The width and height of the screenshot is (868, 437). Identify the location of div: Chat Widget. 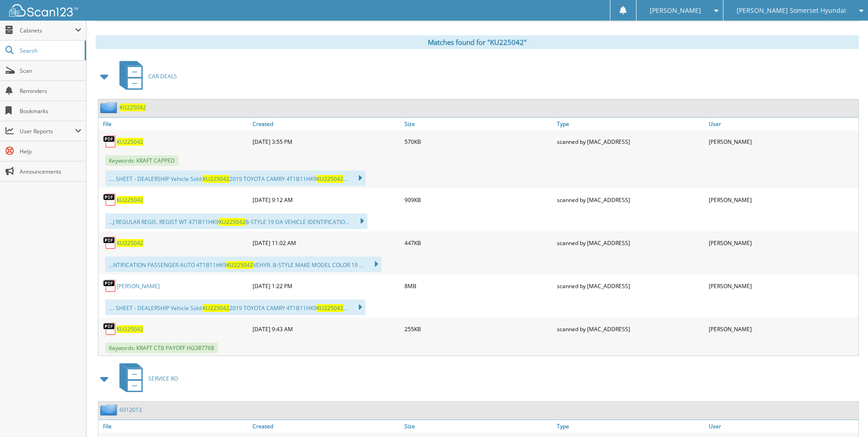
(845, 415).